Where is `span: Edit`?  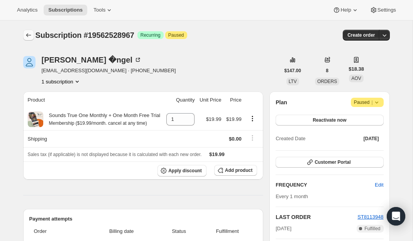
span: Edit is located at coordinates (379, 185).